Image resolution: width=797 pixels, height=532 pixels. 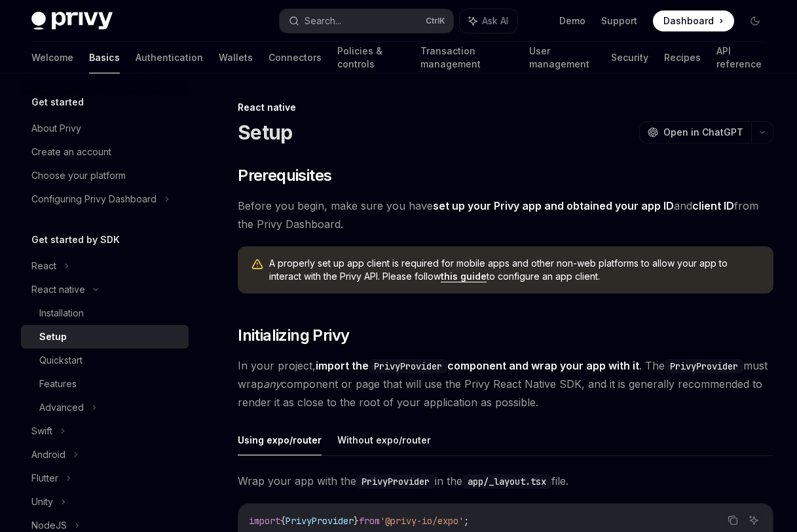 What do you see at coordinates (94, 199) in the screenshot?
I see `div: Configuring Privy Dashboard` at bounding box center [94, 199].